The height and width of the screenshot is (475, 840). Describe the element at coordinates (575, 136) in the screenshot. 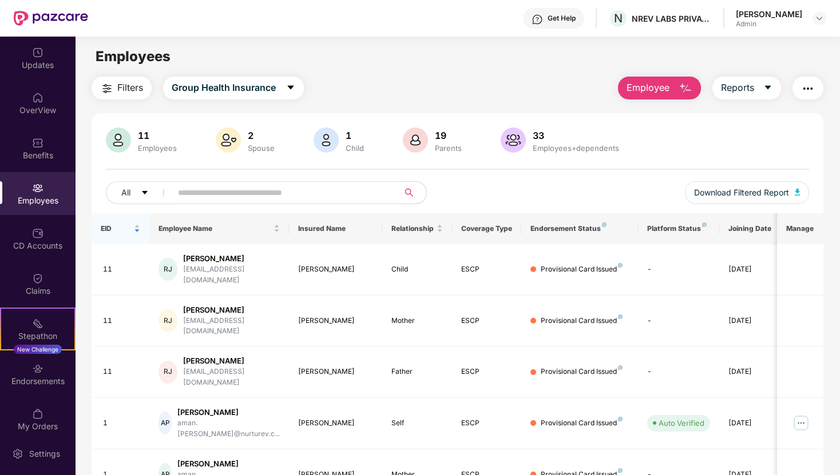

I see `div: 33` at that location.